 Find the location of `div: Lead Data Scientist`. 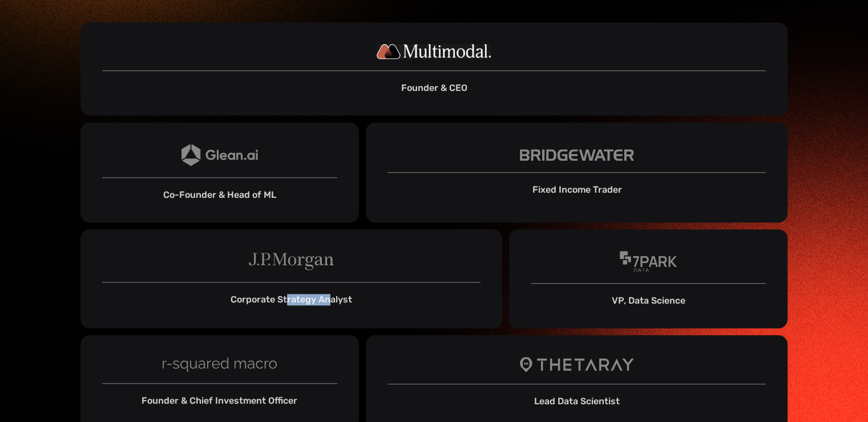

div: Lead Data Scientist is located at coordinates (577, 401).